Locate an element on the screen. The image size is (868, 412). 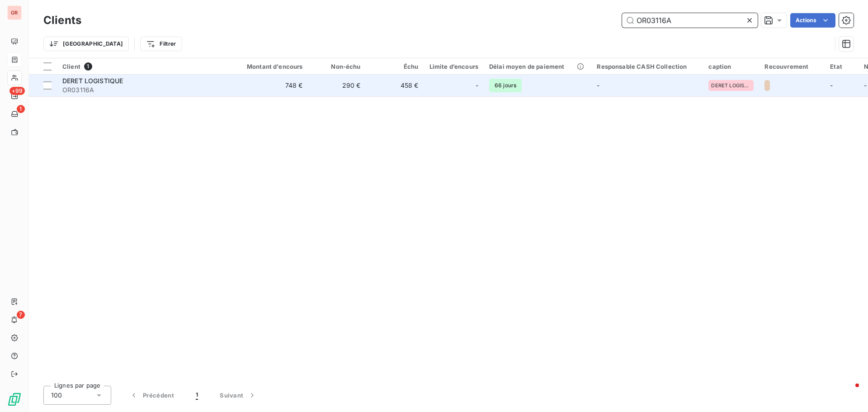
button: Filtrer is located at coordinates (161, 44).